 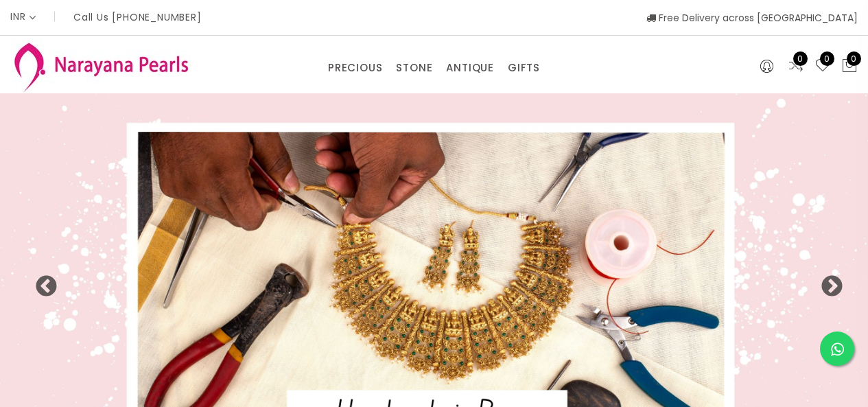 What do you see at coordinates (523, 68) in the screenshot?
I see `a: GIFTS` at bounding box center [523, 68].